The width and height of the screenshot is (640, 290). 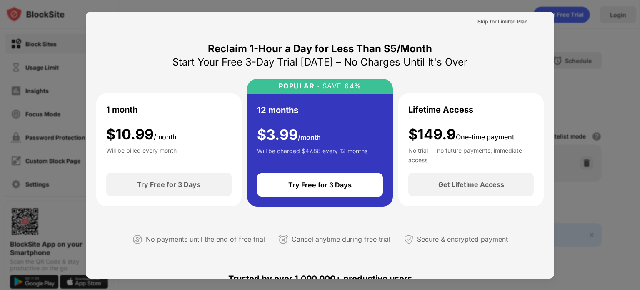 What do you see at coordinates (138, 239) in the screenshot?
I see `img: not-paying` at bounding box center [138, 239].